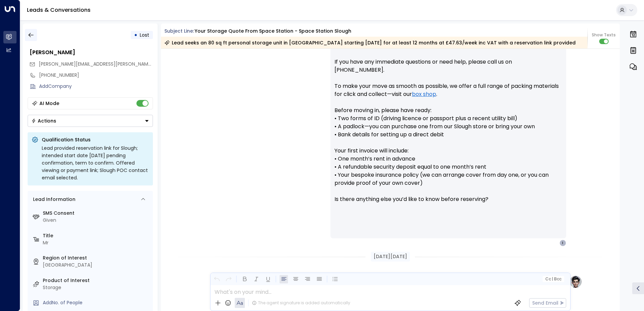  What do you see at coordinates (425, 94) in the screenshot?
I see `a: box shop` at bounding box center [425, 94].